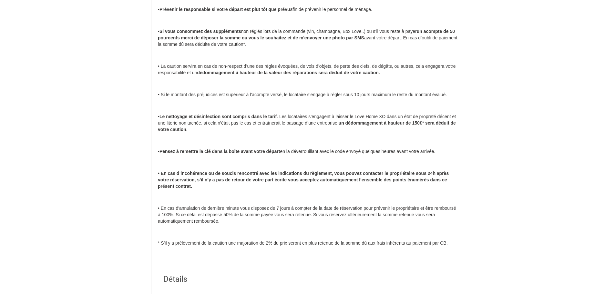 Image resolution: width=615 pixels, height=294 pixels. I want to click on strong: Pensez à remettre la clé dans la boîte avant votre départ, so click(220, 151).